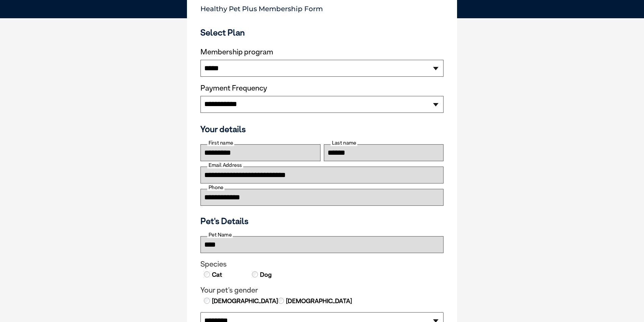 The height and width of the screenshot is (322, 644). Describe the element at coordinates (322, 32) in the screenshot. I see `h3: Select Plan` at that location.